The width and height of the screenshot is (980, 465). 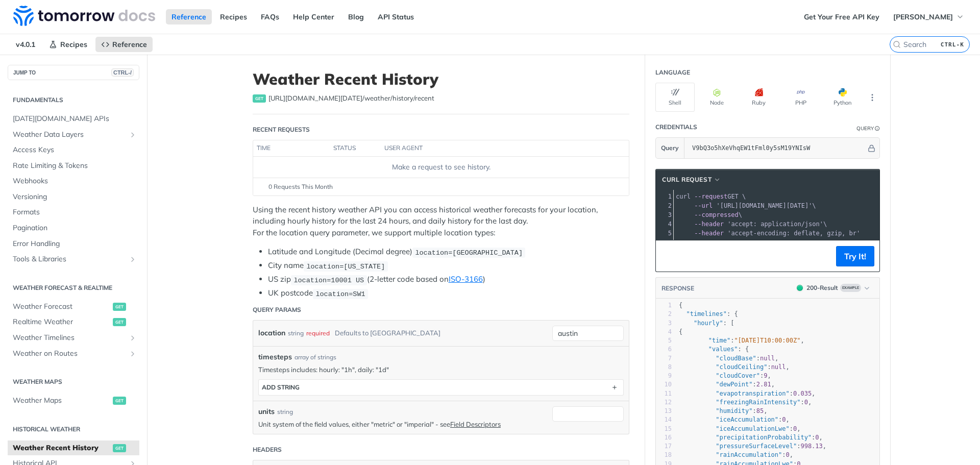 I want to click on span: timesteps, so click(x=276, y=357).